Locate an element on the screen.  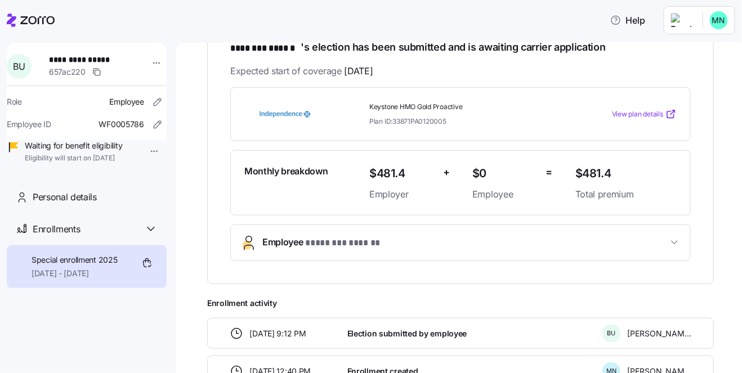
span: Role is located at coordinates (14, 102).